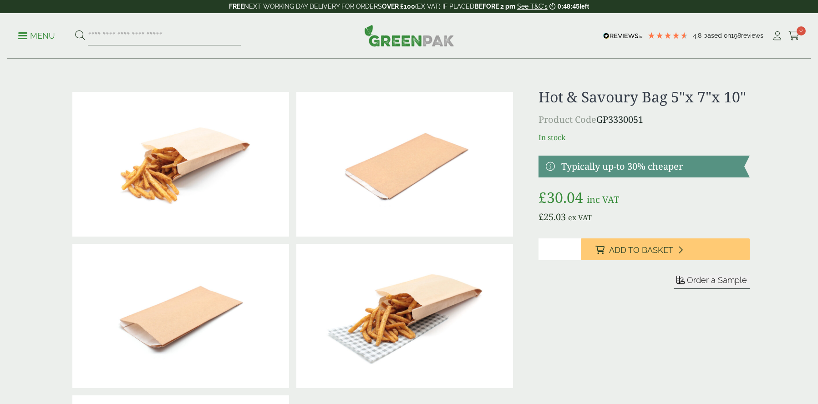  I want to click on strong: OVER £100, so click(399, 6).